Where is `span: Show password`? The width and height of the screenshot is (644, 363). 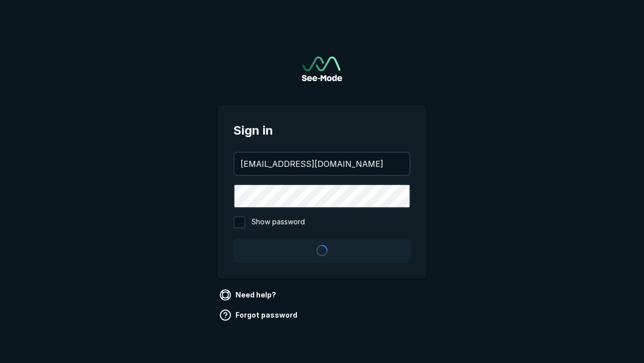 span: Show password is located at coordinates (278, 222).